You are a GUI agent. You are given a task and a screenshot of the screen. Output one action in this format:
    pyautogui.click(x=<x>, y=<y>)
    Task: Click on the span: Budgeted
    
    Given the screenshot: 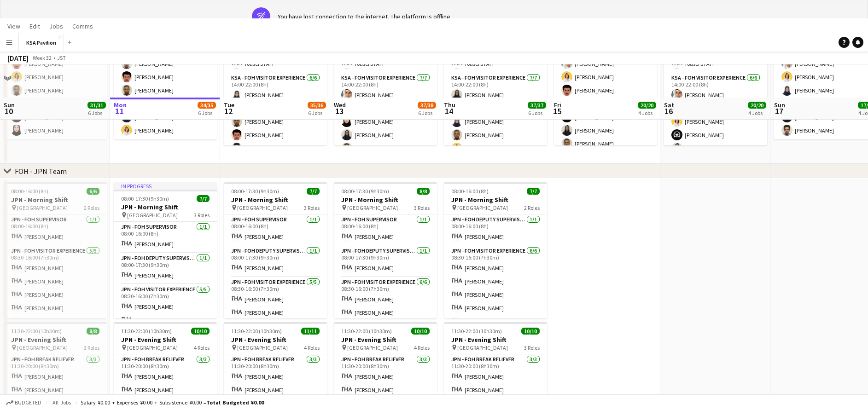 What is the action you would take?
    pyautogui.click(x=28, y=403)
    